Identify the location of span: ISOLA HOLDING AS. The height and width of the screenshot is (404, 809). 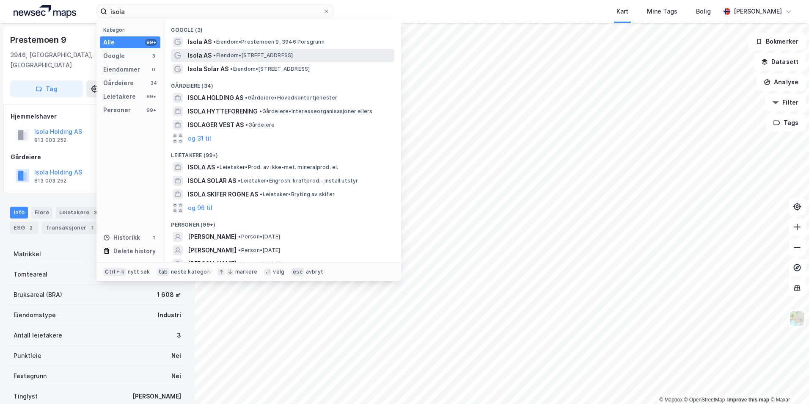
(215, 98).